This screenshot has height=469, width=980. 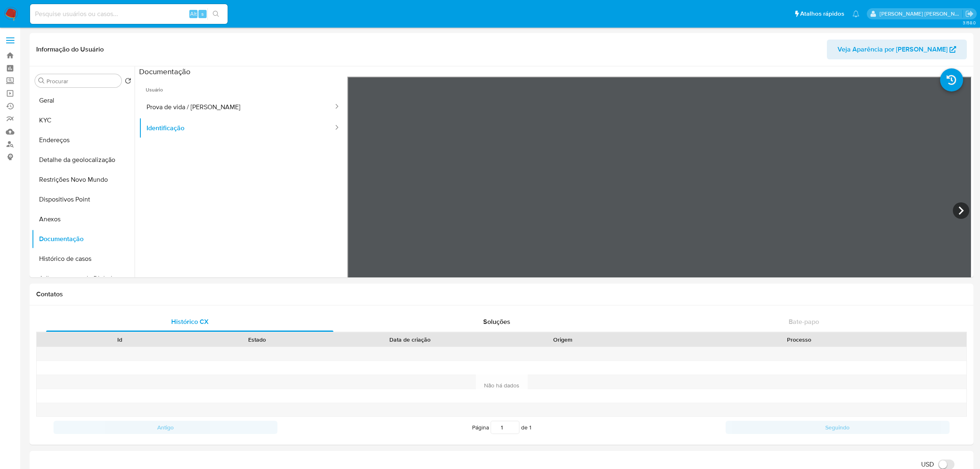 What do you see at coordinates (190, 322) in the screenshot?
I see `span: Histórico CX` at bounding box center [190, 322].